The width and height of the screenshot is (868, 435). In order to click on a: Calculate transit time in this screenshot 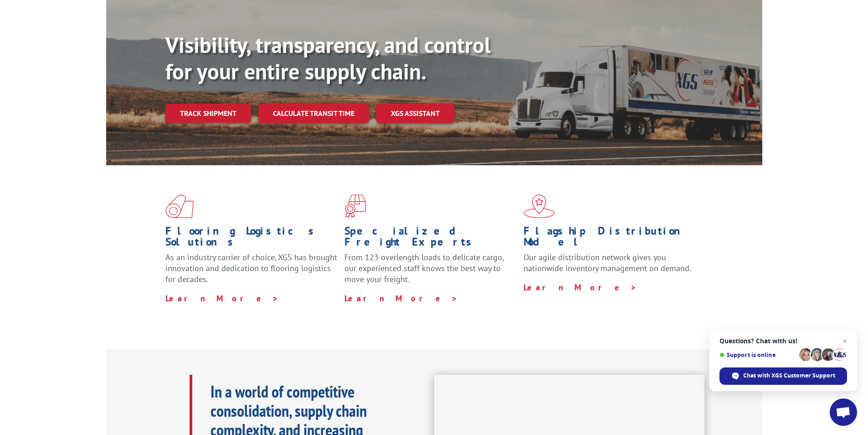, I will do `click(313, 113)`.